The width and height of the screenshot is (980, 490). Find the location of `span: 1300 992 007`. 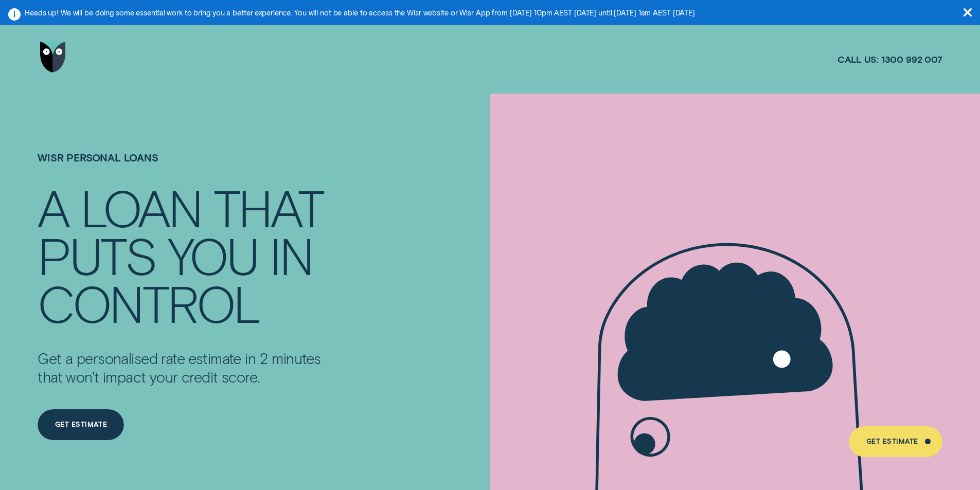

span: 1300 992 007 is located at coordinates (912, 59).